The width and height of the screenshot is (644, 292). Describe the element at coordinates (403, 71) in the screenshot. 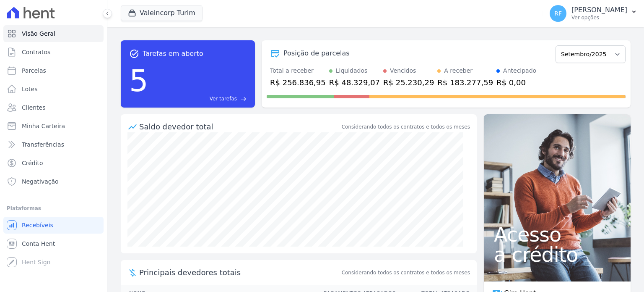

I see `div: Vencidos` at that location.